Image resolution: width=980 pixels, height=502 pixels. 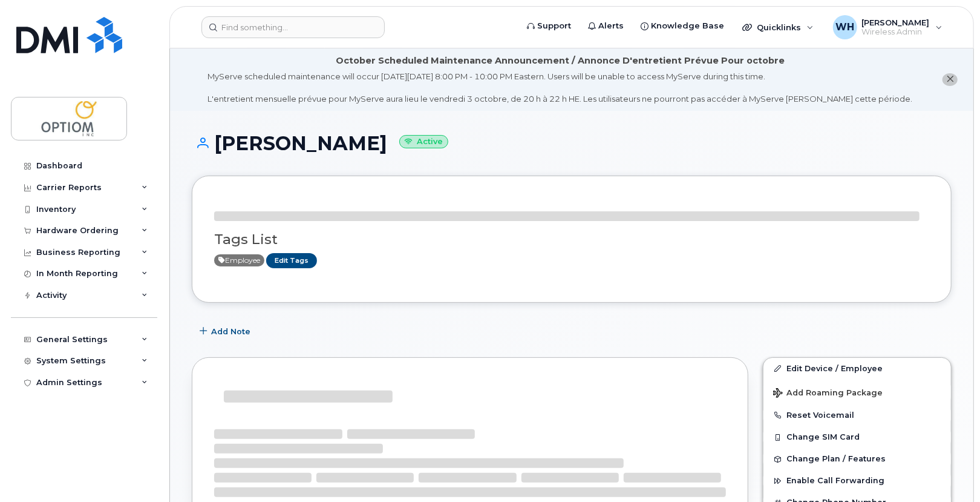 I want to click on button: Change Plan / Features, so click(x=857, y=459).